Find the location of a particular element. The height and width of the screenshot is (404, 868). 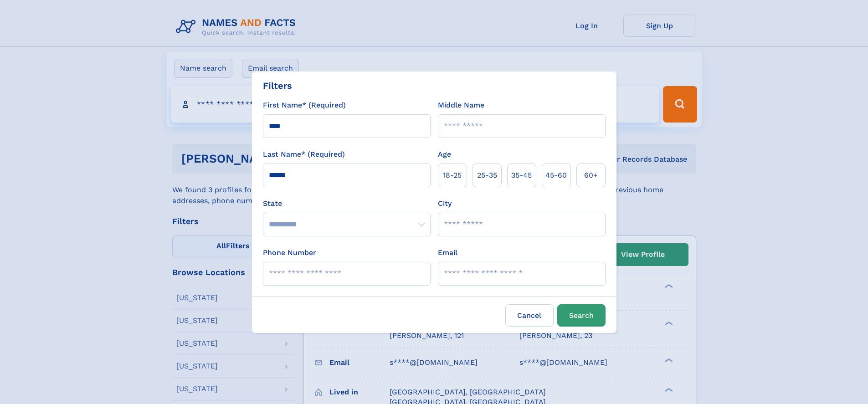

label: Age is located at coordinates (444, 154).